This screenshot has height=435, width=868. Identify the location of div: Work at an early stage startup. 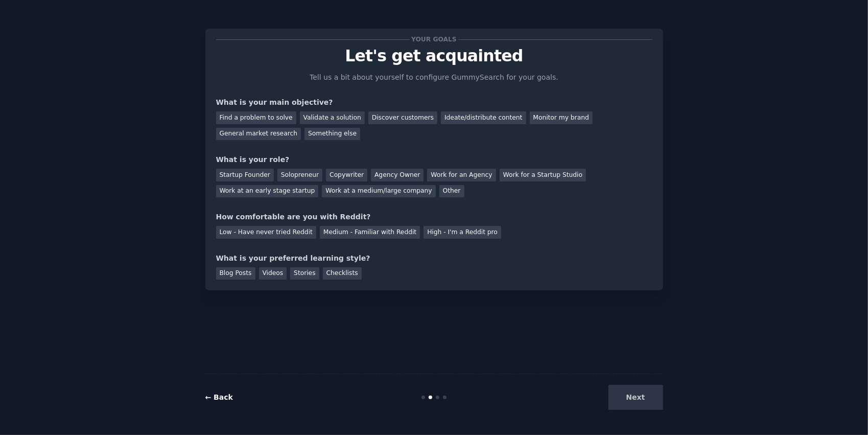
(267, 191).